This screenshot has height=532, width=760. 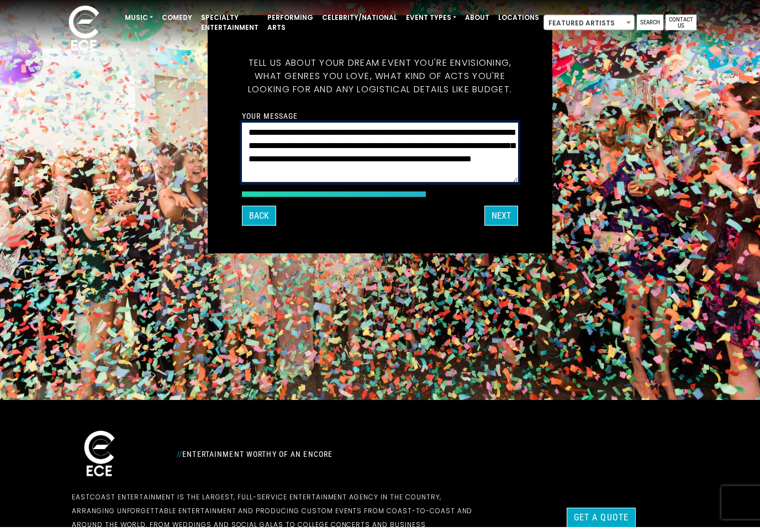 What do you see at coordinates (290, 28) in the screenshot?
I see `a: Performing Arts` at bounding box center [290, 28].